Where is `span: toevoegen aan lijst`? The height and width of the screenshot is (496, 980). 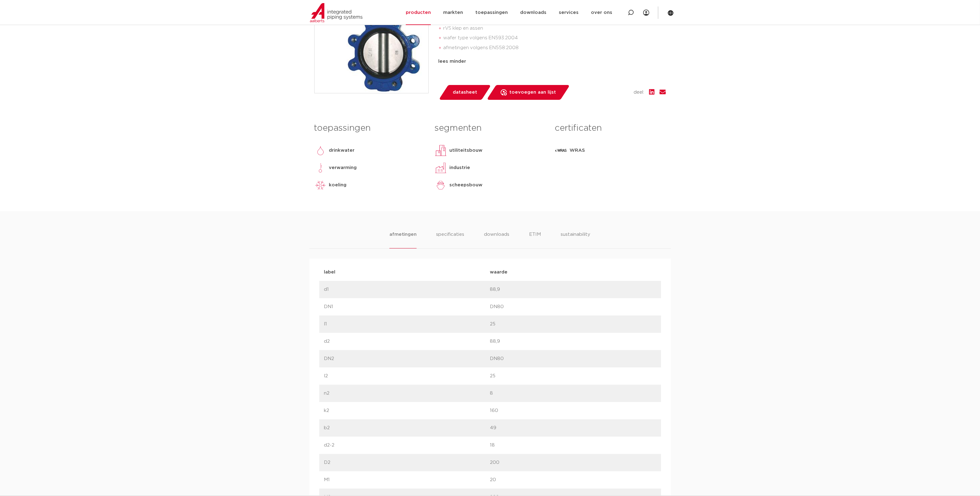 span: toevoegen aan lijst is located at coordinates (532, 92).